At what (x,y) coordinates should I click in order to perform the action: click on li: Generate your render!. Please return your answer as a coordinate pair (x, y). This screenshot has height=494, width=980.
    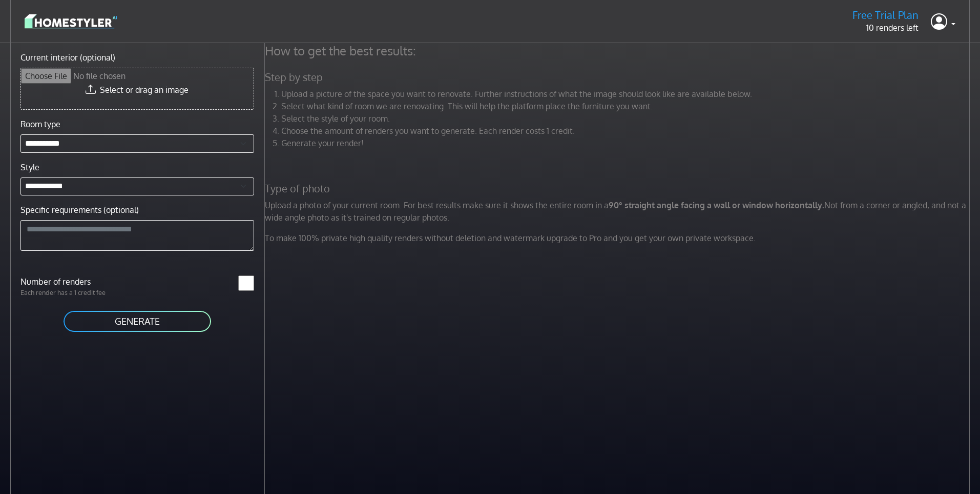
    Looking at the image, I should click on (627, 143).